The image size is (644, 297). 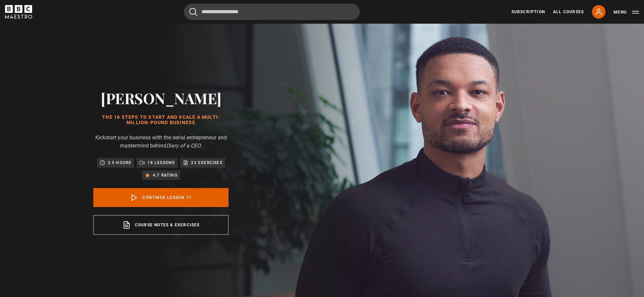 I want to click on p: 4.7 rating, so click(x=165, y=175).